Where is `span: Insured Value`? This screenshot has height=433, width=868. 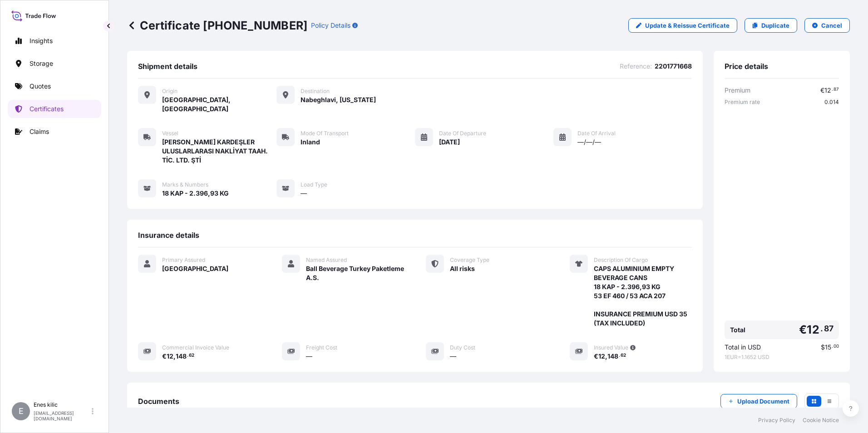 span: Insured Value is located at coordinates (612, 348).